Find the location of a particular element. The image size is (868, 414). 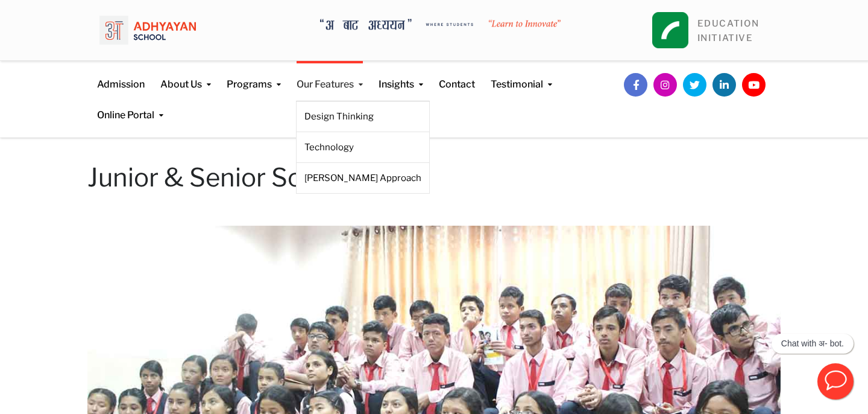

a: Technology is located at coordinates (363, 147).